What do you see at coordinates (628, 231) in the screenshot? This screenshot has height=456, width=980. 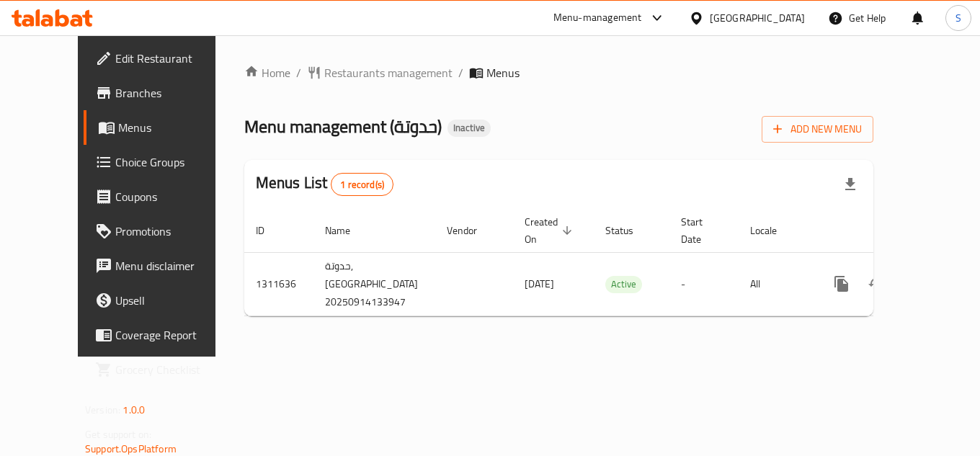 I see `span: Status` at bounding box center [628, 231].